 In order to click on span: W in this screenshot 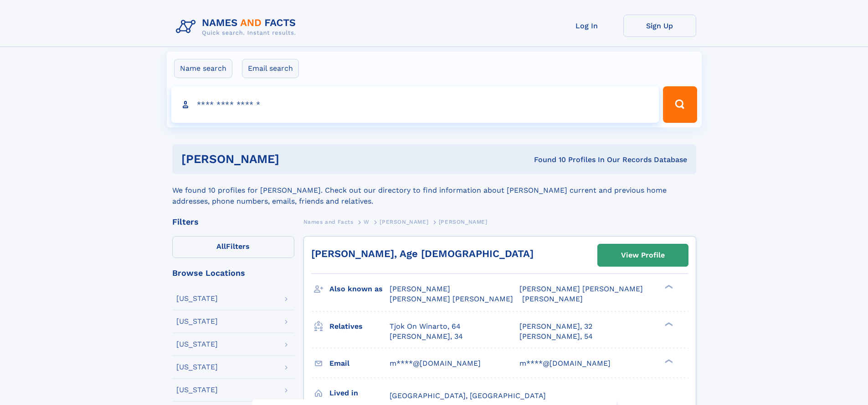, I will do `click(367, 221)`.